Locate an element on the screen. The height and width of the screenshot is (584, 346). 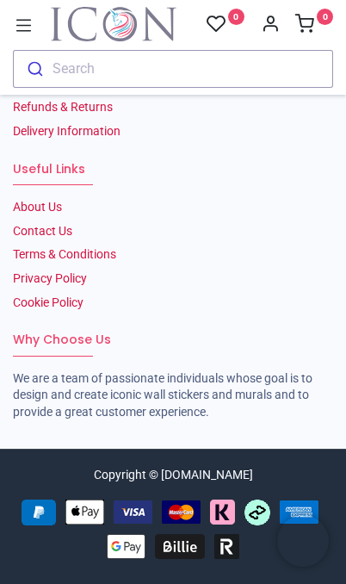
img: Klarna is located at coordinates (222, 512).